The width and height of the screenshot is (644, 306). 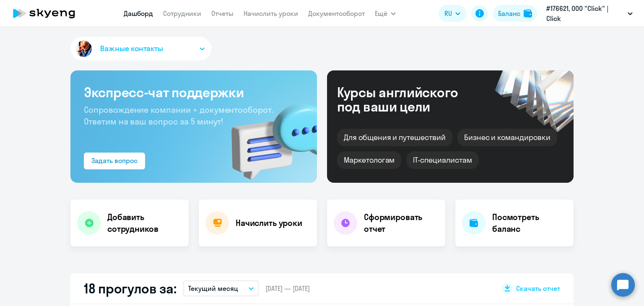 What do you see at coordinates (528, 13) in the screenshot?
I see `img: balance` at bounding box center [528, 13].